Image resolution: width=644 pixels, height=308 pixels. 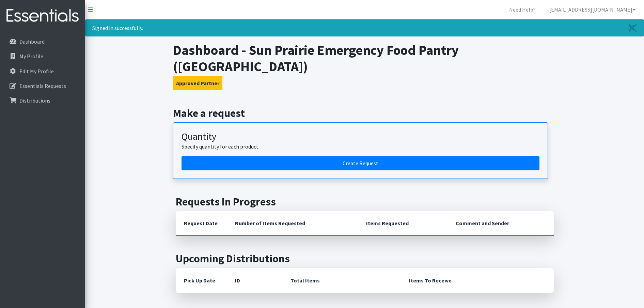 I want to click on a: Edit My Profile, so click(x=43, y=71).